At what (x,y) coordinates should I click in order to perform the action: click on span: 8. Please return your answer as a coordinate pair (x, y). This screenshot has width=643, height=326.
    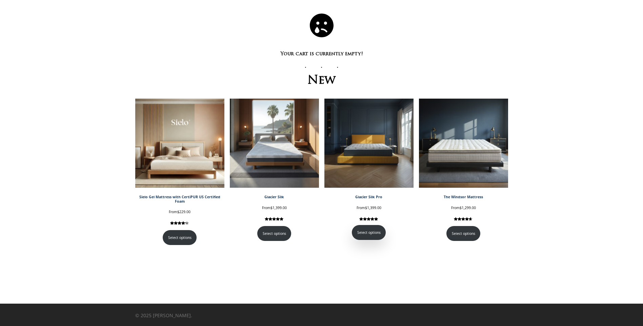
    Looking at the image, I should click on (274, 222).